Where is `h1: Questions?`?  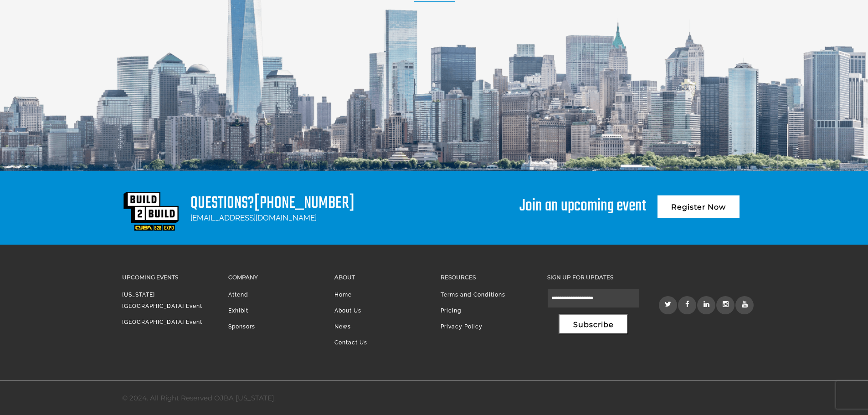 h1: Questions? is located at coordinates (273, 203).